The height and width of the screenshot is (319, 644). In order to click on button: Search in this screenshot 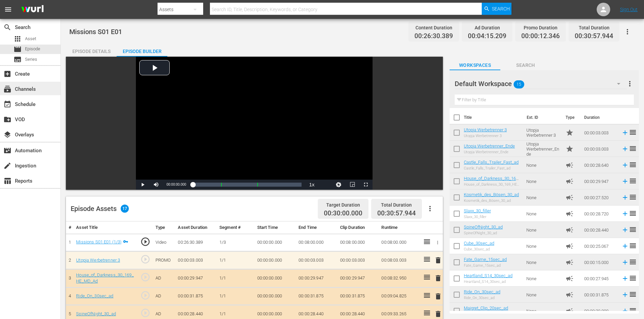, I will do `click(497, 9)`.